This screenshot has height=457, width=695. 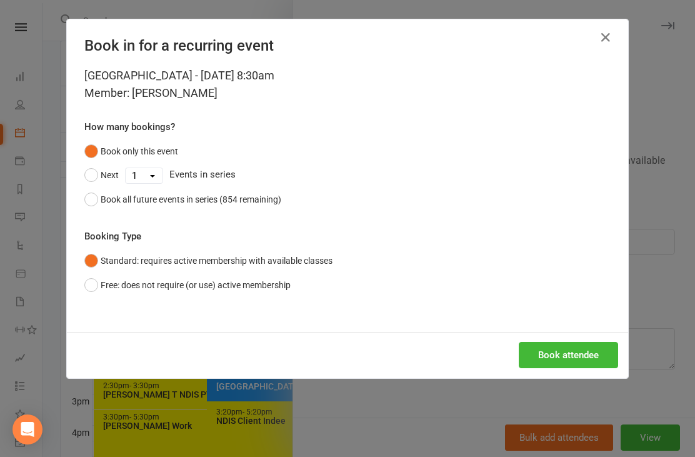 What do you see at coordinates (112, 236) in the screenshot?
I see `label: Booking Type` at bounding box center [112, 236].